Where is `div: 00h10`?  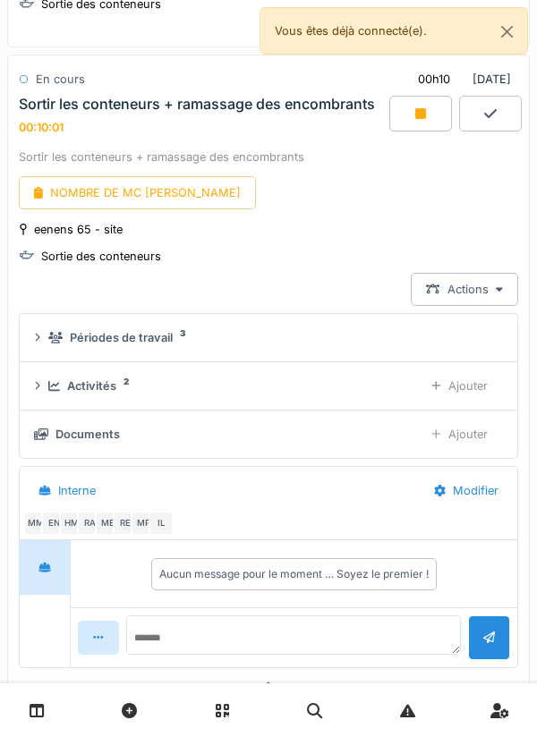 div: 00h10 is located at coordinates (434, 79).